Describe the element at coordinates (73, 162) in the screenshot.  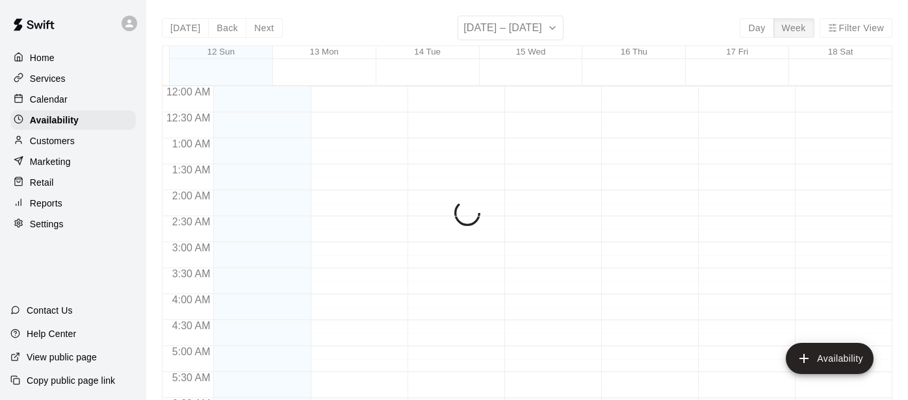
I see `a: Marketing` at that location.